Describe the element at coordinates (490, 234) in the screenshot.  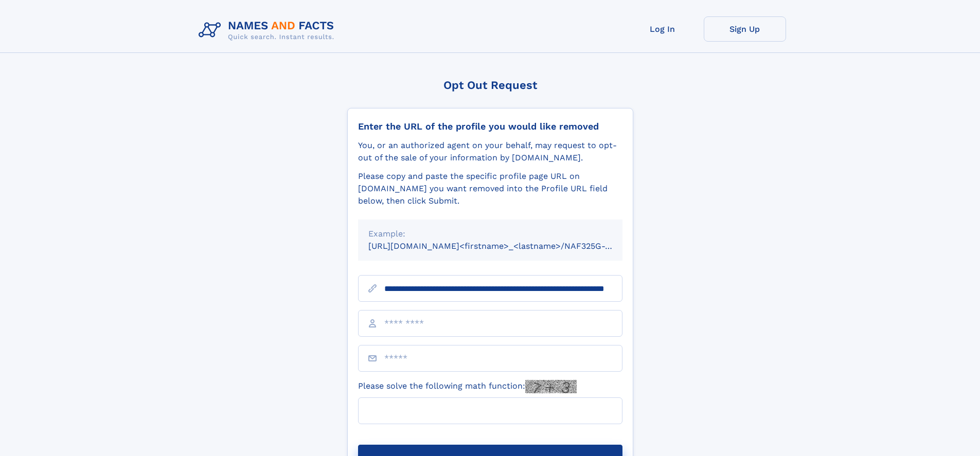
I see `div: Example:` at that location.